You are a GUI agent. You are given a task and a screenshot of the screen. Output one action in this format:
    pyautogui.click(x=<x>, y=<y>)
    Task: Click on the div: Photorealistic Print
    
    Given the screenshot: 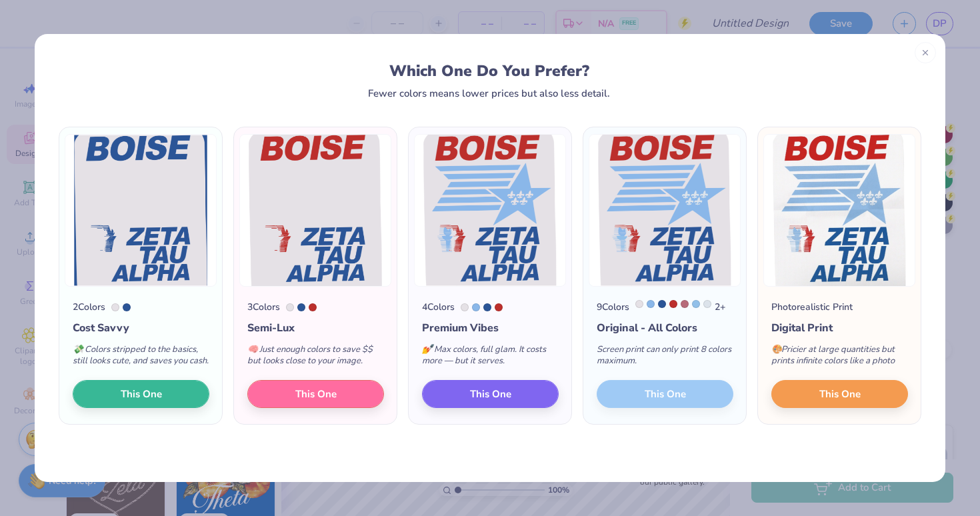 What is the action you would take?
    pyautogui.click(x=812, y=306)
    